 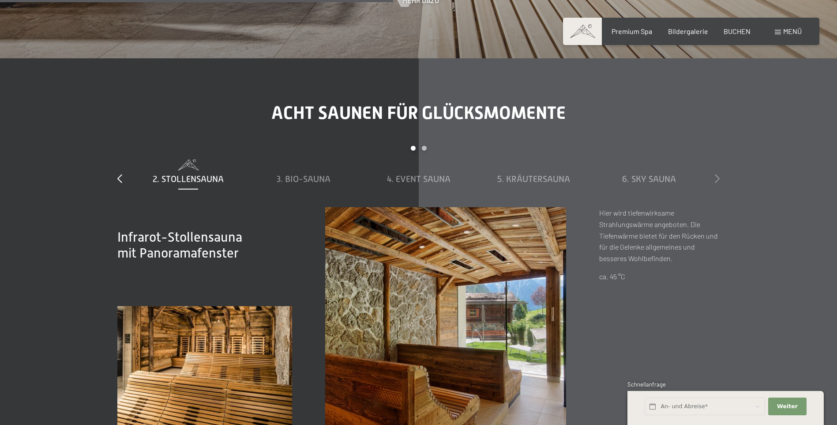 What do you see at coordinates (413, 148) in the screenshot?
I see `div: Carousel Page 1 (Current Slide)` at bounding box center [413, 148].